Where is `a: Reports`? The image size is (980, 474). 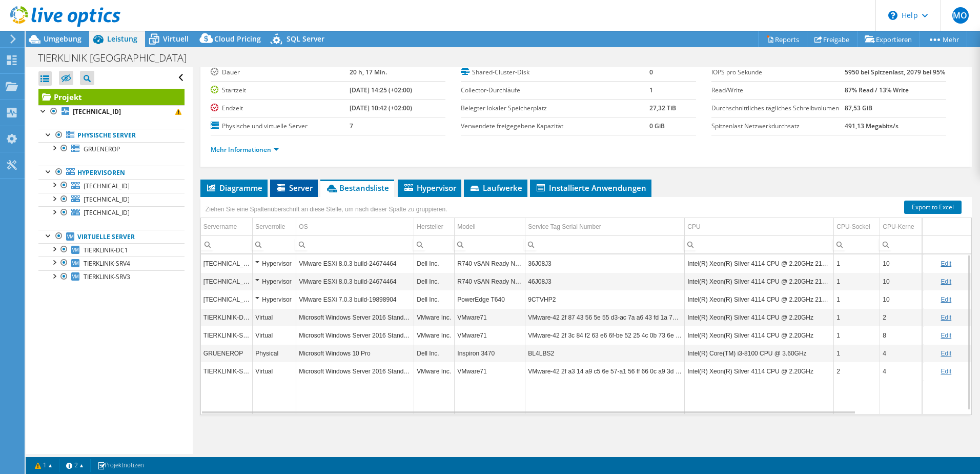
a: Reports is located at coordinates (782, 39).